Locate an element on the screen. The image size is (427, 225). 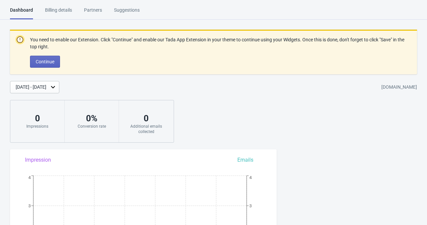
div: Suggestions is located at coordinates (127, 12).